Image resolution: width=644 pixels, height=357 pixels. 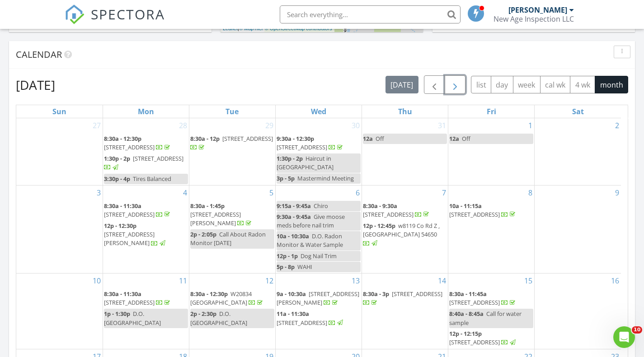 I want to click on a: Go to August 16, 2025, so click(x=615, y=281).